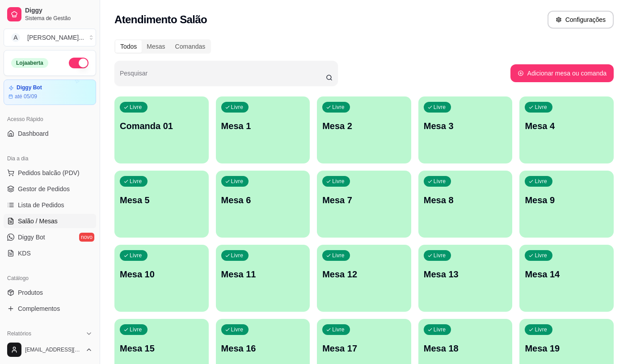 The width and height of the screenshot is (628, 364). I want to click on span: Produtos, so click(30, 293).